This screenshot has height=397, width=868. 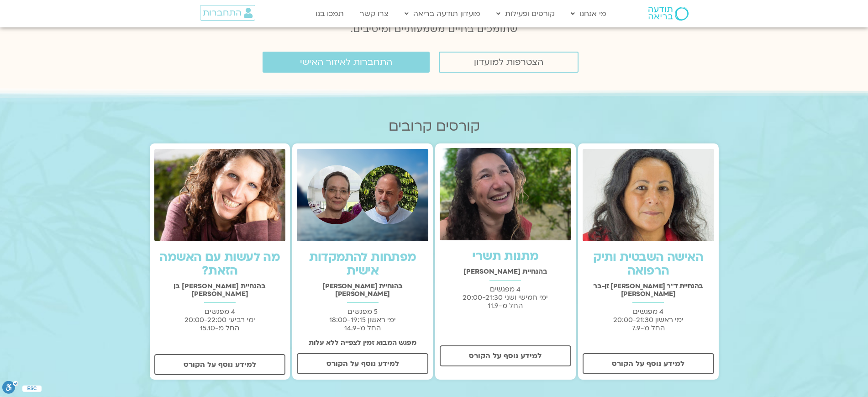 What do you see at coordinates (220, 264) in the screenshot?
I see `a: מה לעשות עם האשמה הזאת?` at bounding box center [220, 264].